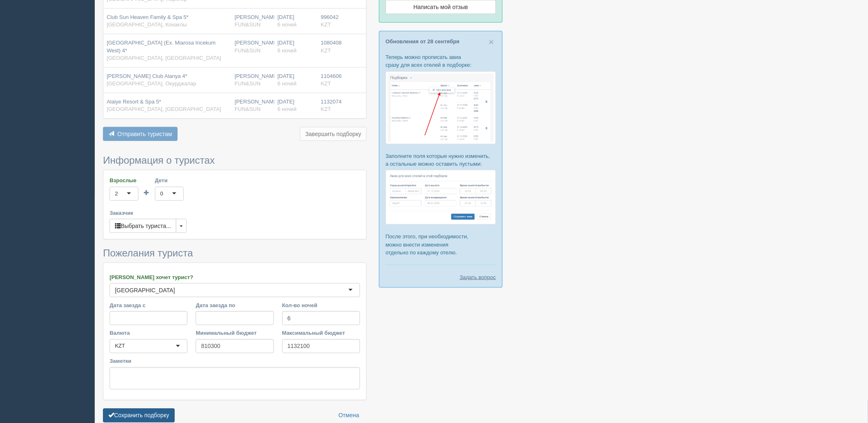 The height and width of the screenshot is (423, 868). I want to click on button: Close, so click(491, 41).